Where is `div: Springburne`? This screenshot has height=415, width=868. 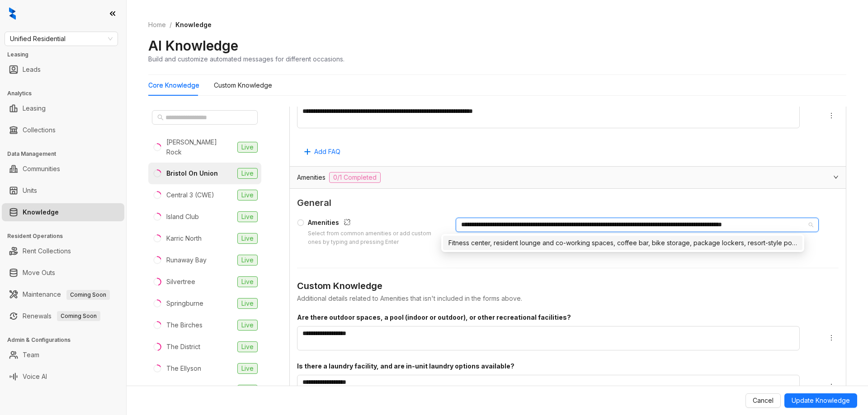
div: Springburne is located at coordinates (185, 304).